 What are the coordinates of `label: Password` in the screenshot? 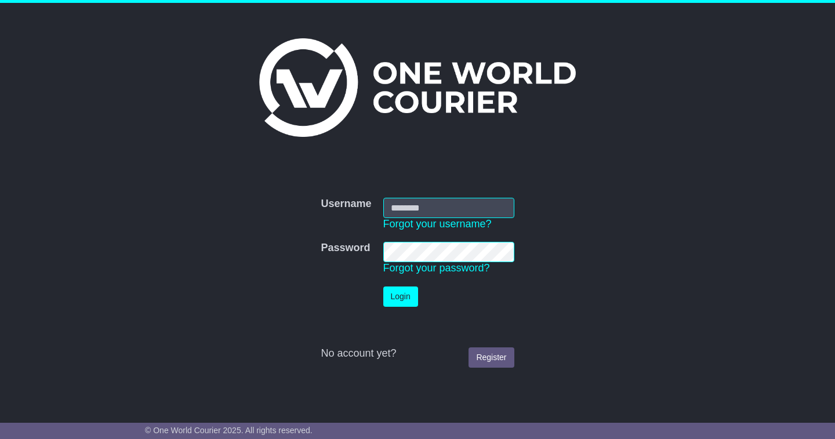 It's located at (345, 248).